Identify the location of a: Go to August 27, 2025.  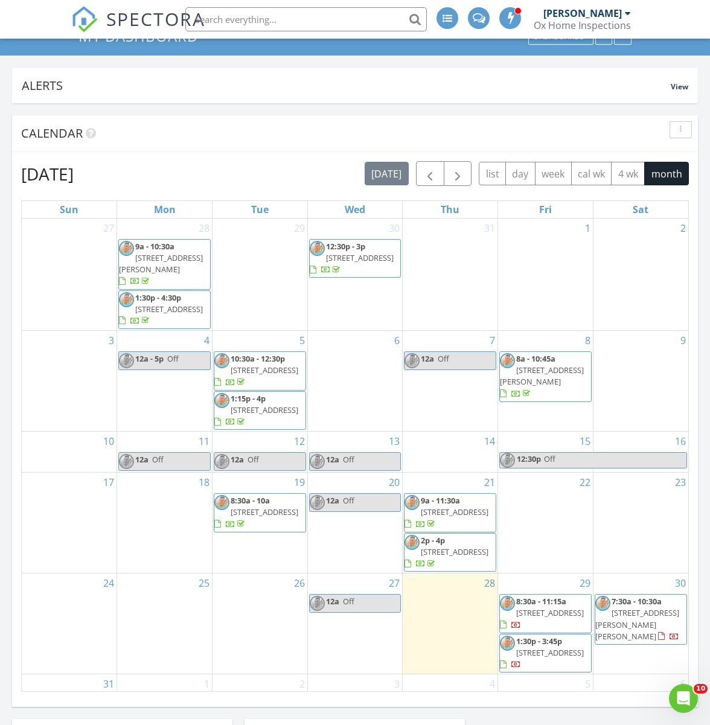
(394, 583).